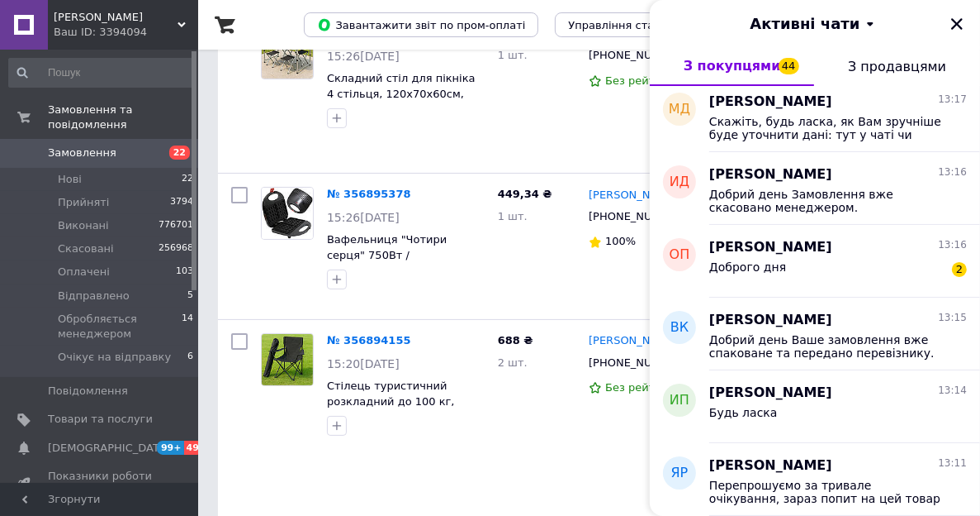  Describe the element at coordinates (804, 24) in the screenshot. I see `span: Активні чати` at that location.